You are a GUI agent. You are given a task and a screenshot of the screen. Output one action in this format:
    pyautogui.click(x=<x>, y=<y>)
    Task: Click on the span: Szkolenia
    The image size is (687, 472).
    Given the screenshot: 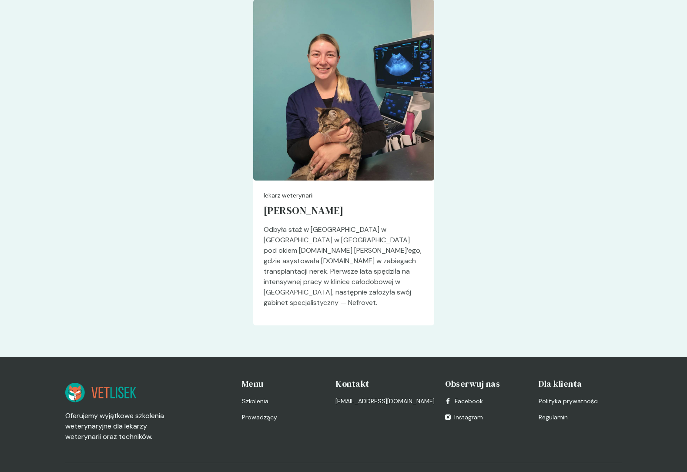 What is the action you would take?
    pyautogui.click(x=255, y=401)
    